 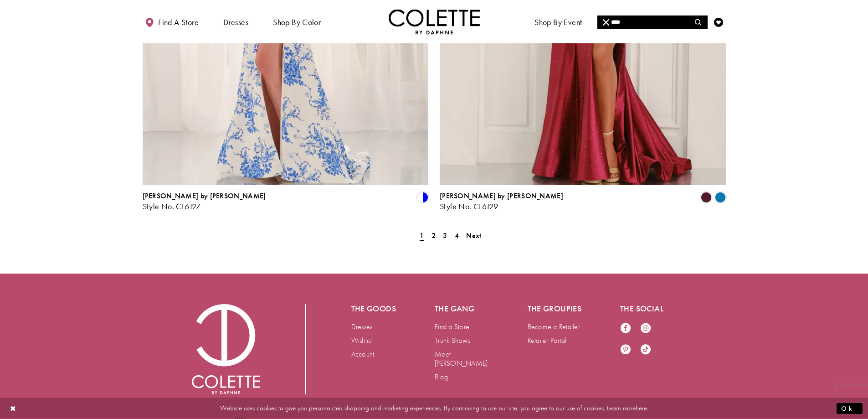 What do you see at coordinates (226, 349) in the screenshot?
I see `a: Visit Colette by Daphne Homepage` at bounding box center [226, 349].